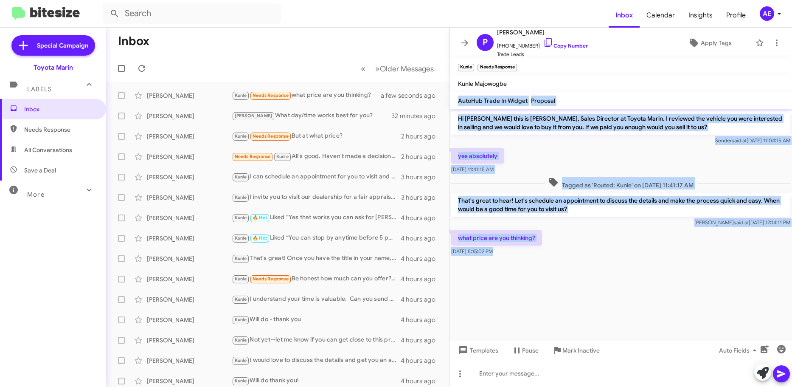  Describe the element at coordinates (312, 115) in the screenshot. I see `div: What day/time works best for you?` at that location.